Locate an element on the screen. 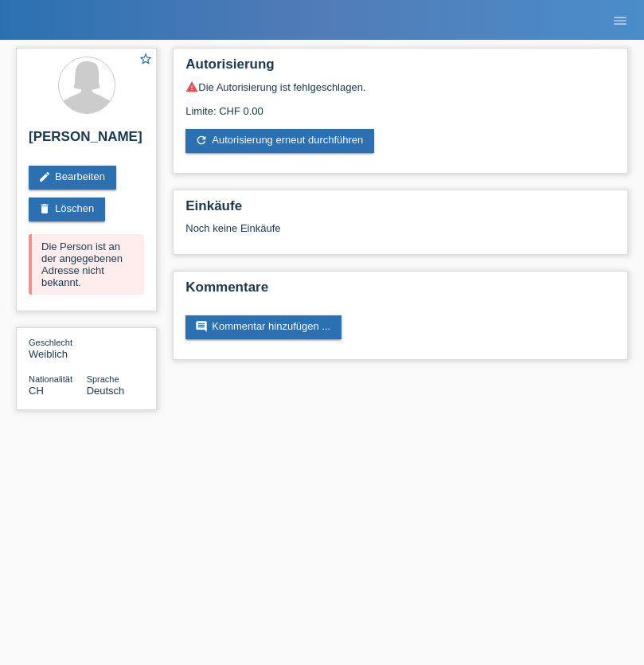 This screenshot has width=644, height=665. div: Noch keine Einkäufe is located at coordinates (401, 234).